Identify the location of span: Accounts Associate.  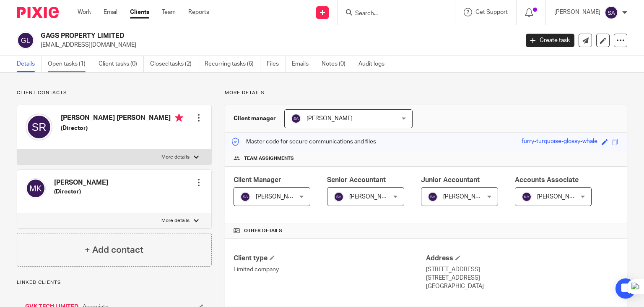
(547, 180).